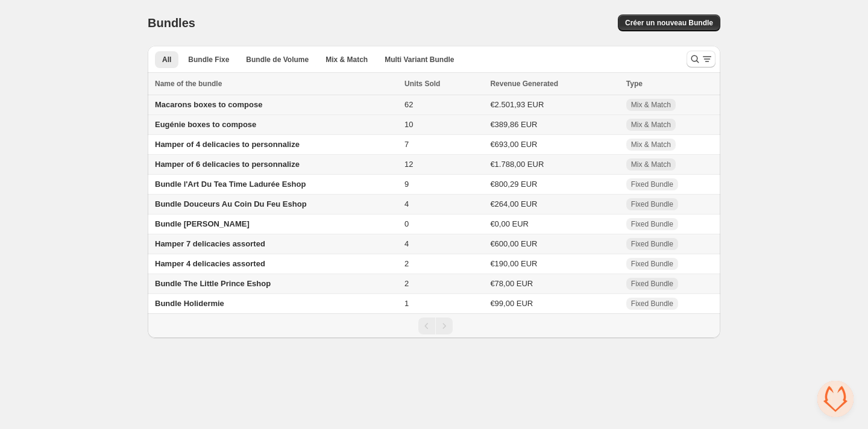 The width and height of the screenshot is (868, 429). What do you see at coordinates (422, 84) in the screenshot?
I see `span: Units Sold` at bounding box center [422, 84].